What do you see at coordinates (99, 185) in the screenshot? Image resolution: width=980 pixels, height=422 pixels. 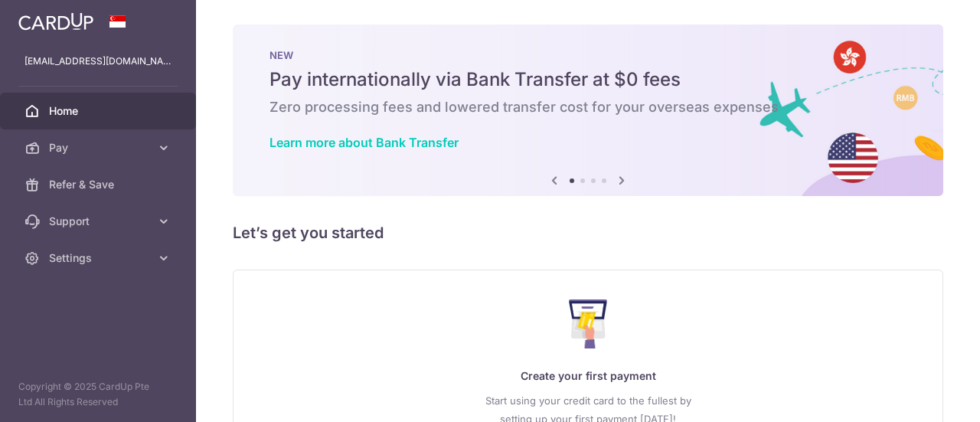 I see `span: Refer & Save` at bounding box center [99, 185].